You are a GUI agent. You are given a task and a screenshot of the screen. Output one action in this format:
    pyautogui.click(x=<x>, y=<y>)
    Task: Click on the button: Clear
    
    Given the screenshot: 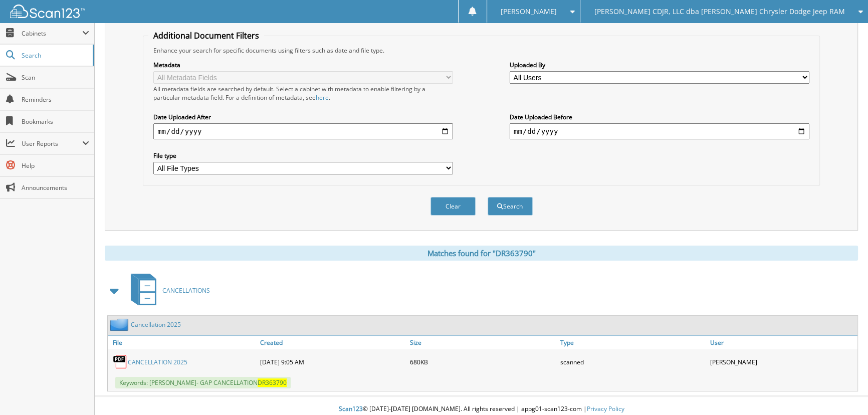 What is the action you would take?
    pyautogui.click(x=453, y=206)
    